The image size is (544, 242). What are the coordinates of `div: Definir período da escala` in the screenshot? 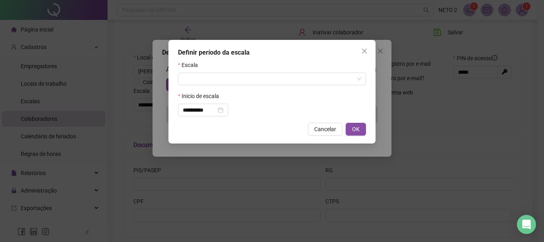 It's located at (272, 53).